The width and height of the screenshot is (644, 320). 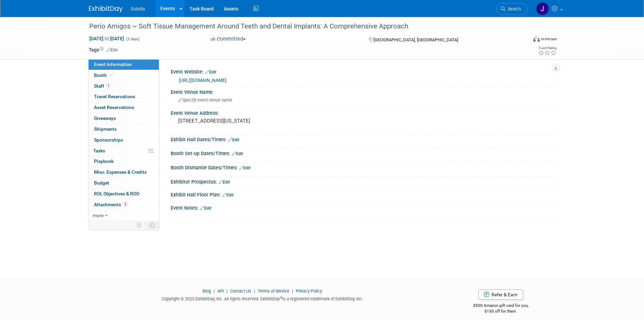 I want to click on div: Event Notes:, so click(x=363, y=207).